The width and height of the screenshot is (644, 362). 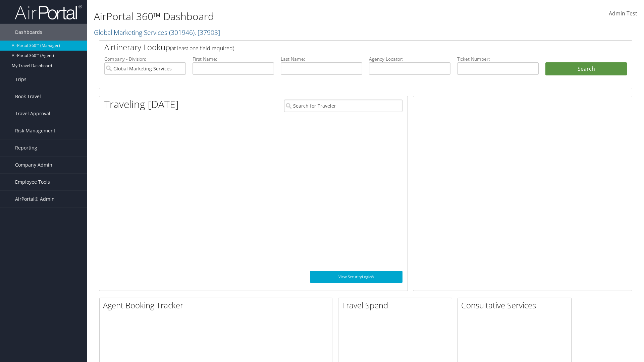 What do you see at coordinates (48, 12) in the screenshot?
I see `img: airportal-logo.png` at bounding box center [48, 12].